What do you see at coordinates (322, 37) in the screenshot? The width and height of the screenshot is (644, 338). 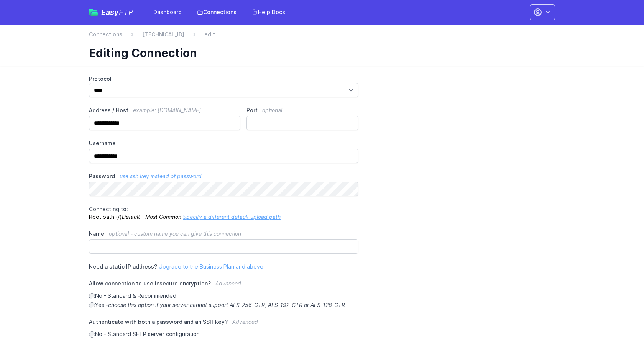 I see `nav: Breadcrumb` at bounding box center [322, 37].